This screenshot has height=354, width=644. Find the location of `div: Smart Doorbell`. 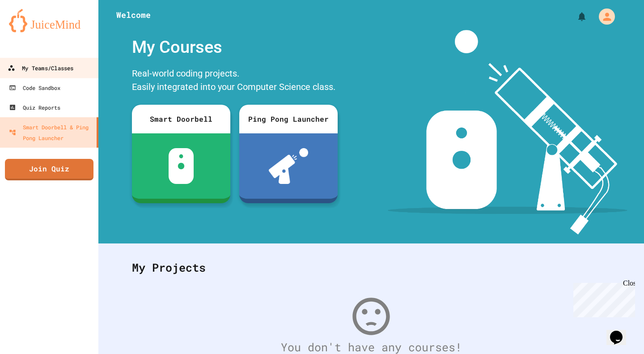

div: Smart Doorbell is located at coordinates (181, 119).